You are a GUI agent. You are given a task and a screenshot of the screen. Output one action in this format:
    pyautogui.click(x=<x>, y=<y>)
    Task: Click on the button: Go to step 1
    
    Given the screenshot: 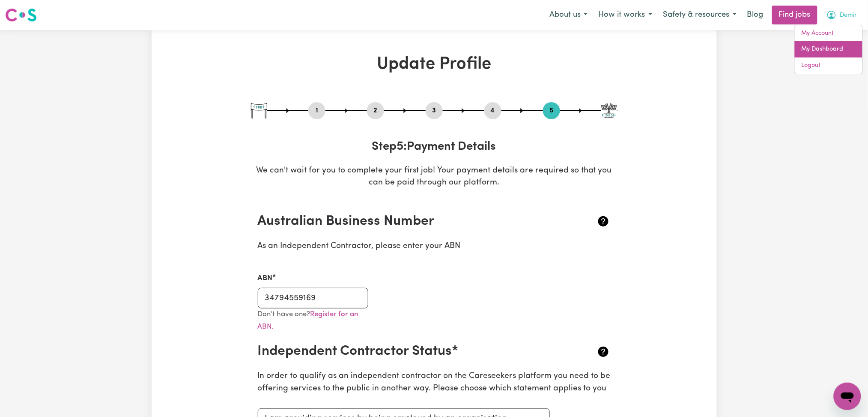 What is the action you would take?
    pyautogui.click(x=317, y=110)
    